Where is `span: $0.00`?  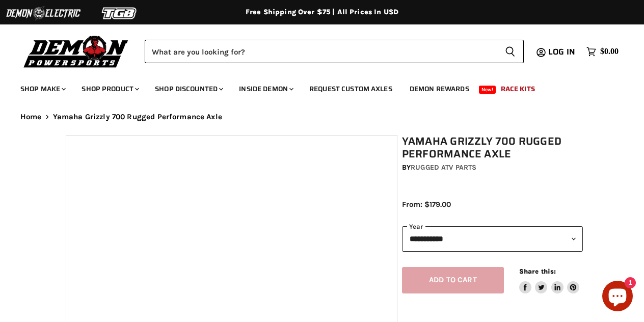 span: $0.00 is located at coordinates (609, 52).